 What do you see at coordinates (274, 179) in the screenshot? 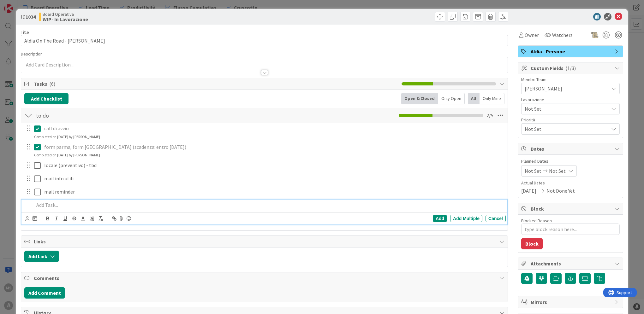
I see `p: mail info utili` at bounding box center [274, 179].